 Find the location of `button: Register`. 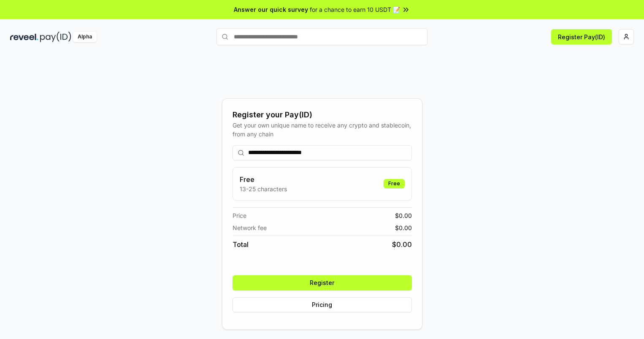

button: Register is located at coordinates (322, 283).